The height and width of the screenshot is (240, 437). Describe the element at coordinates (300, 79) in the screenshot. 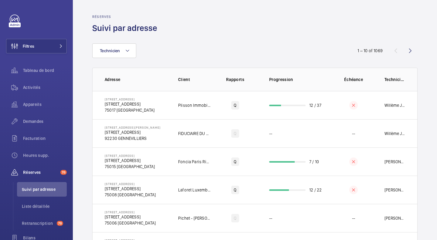

I see `p: Progression` at that location.